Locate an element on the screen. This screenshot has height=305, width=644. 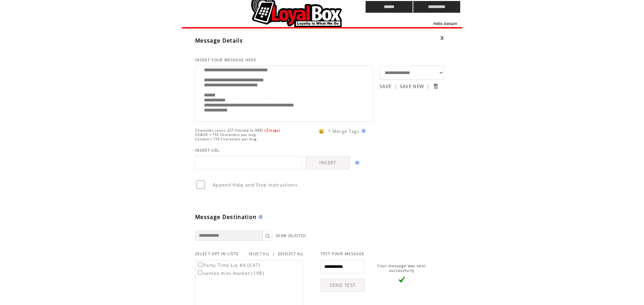
a: SELECT ALL is located at coordinates (259, 254).